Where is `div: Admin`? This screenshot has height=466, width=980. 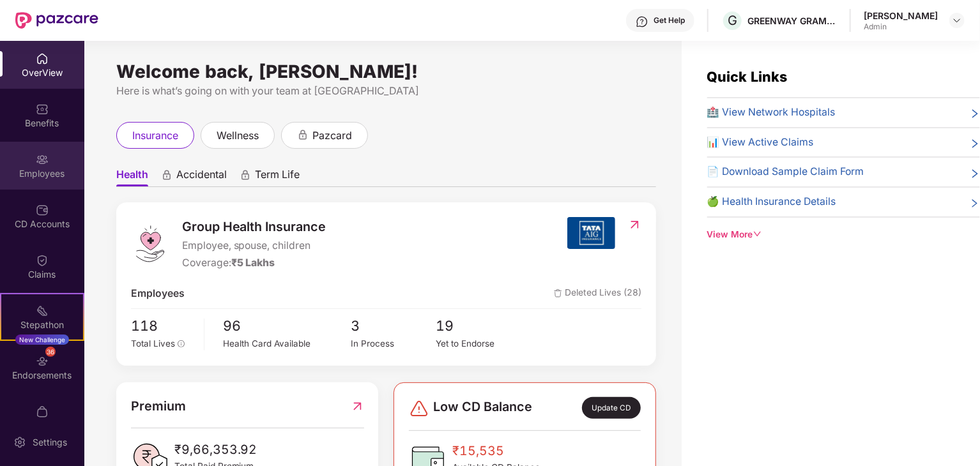 div: Admin is located at coordinates (900, 27).